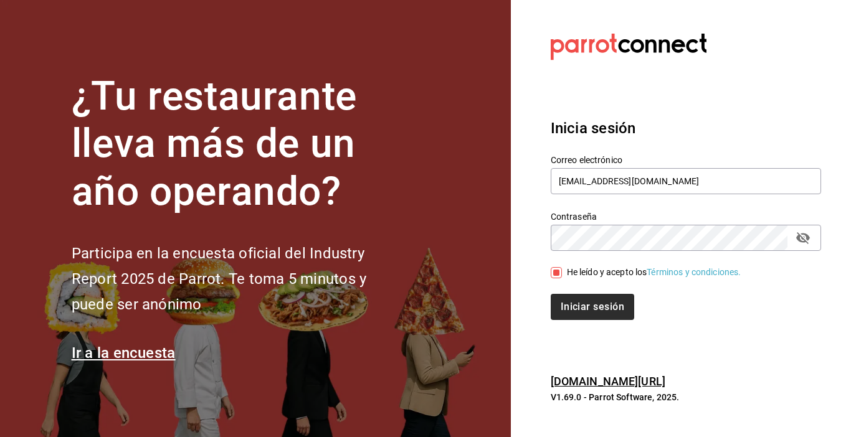 The height and width of the screenshot is (437, 851). I want to click on p: V1.69.0 - Parrot Software, 2025., so click(686, 397).